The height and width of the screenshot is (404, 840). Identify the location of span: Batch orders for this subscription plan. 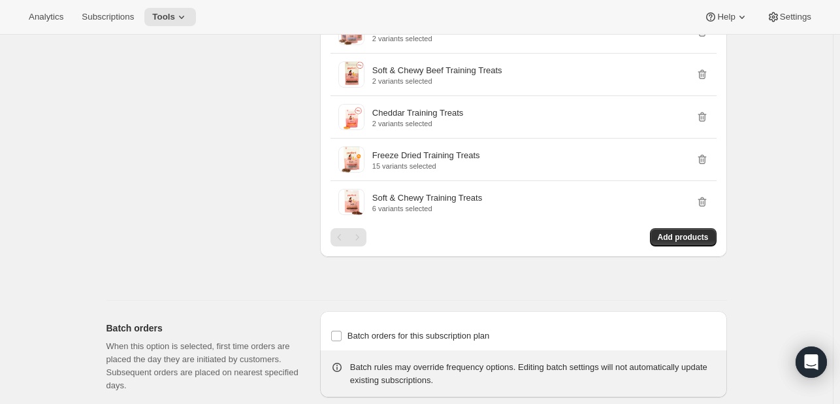
(419, 335).